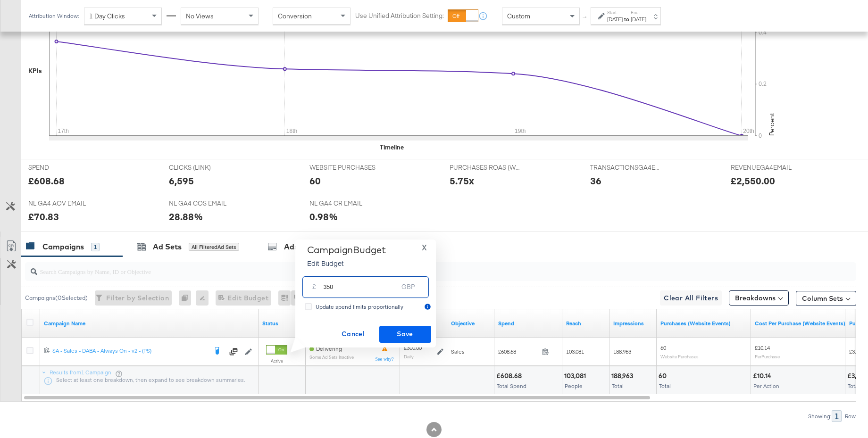  Describe the element at coordinates (627, 19) in the screenshot. I see `strong: to` at that location.